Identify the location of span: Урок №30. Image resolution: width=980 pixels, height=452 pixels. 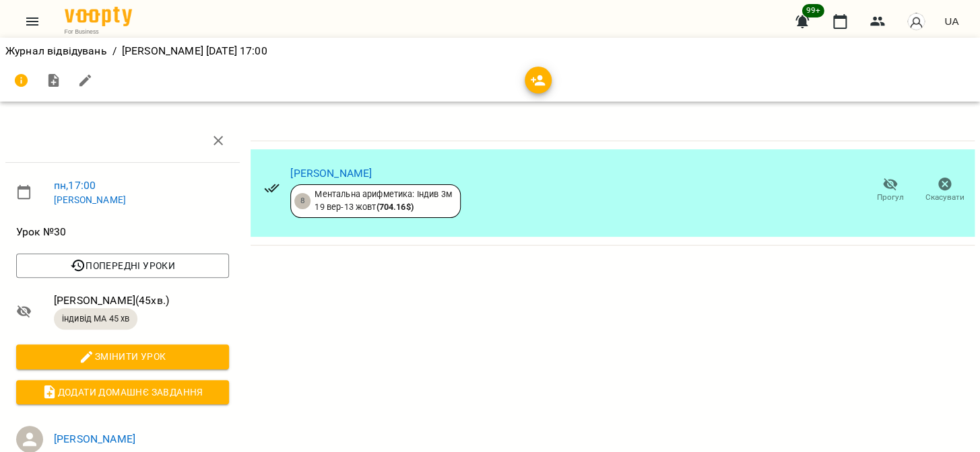
(122, 232).